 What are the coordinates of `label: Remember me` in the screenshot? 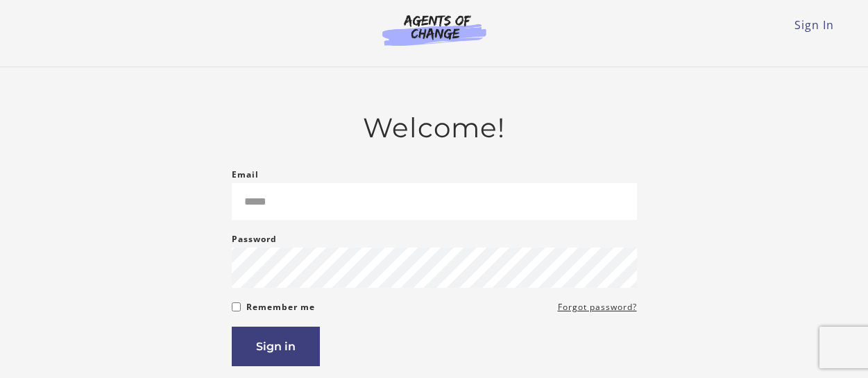 It's located at (281, 307).